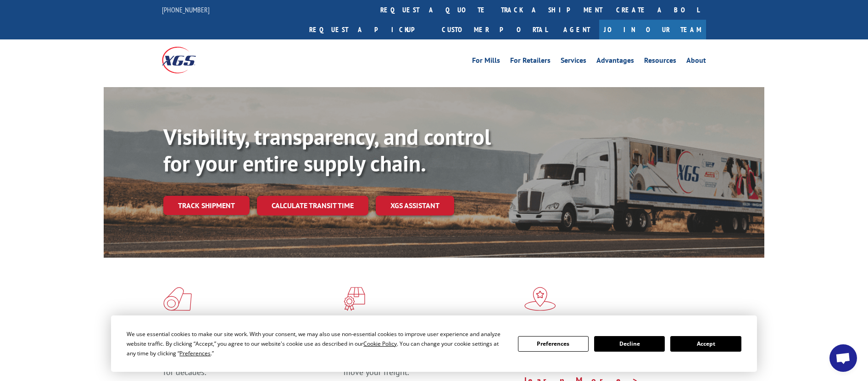 The height and width of the screenshot is (381, 868). I want to click on img: xgs-icon-focused-on-flooring-red, so click(354, 299).